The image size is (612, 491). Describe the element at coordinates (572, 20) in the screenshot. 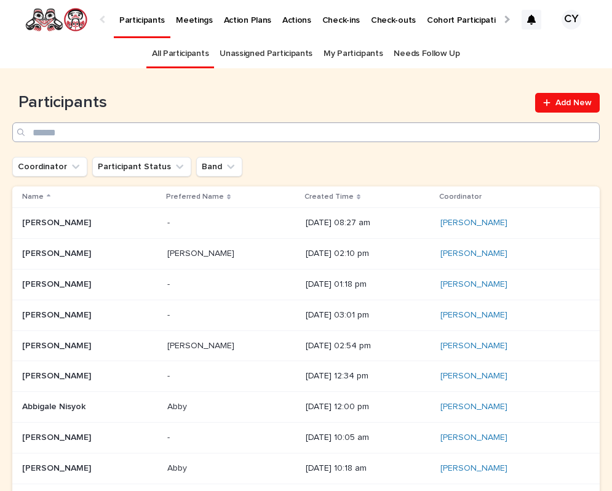

I see `div: CY` at that location.